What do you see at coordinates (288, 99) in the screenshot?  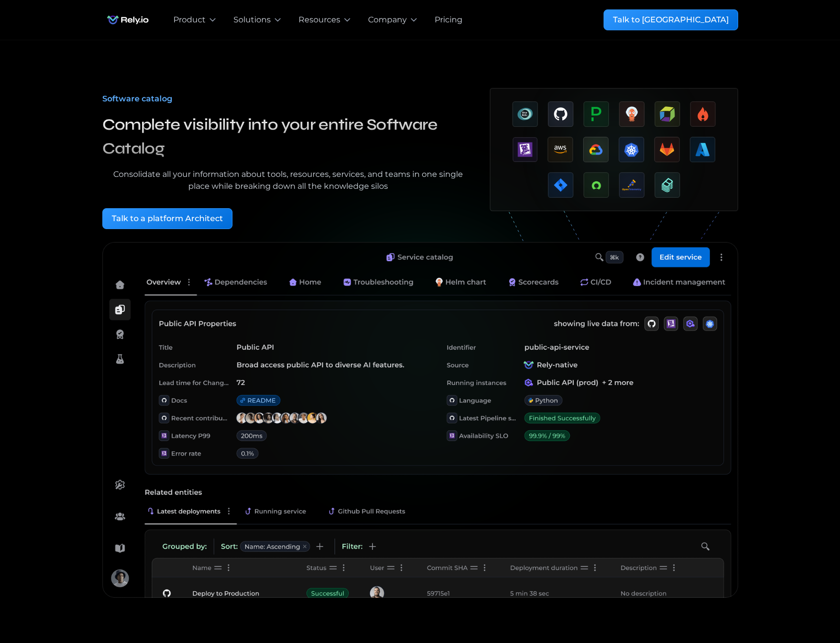 I see `div: Software catalog` at bounding box center [288, 99].